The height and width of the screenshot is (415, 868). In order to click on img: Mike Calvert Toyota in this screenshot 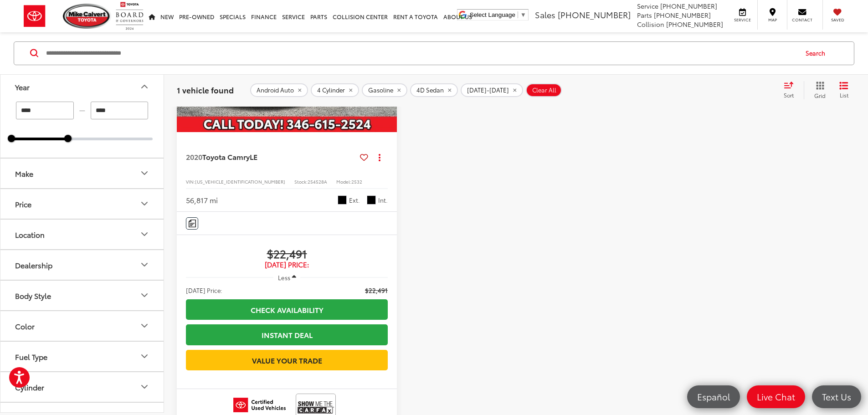, I will do `click(87, 16)`.